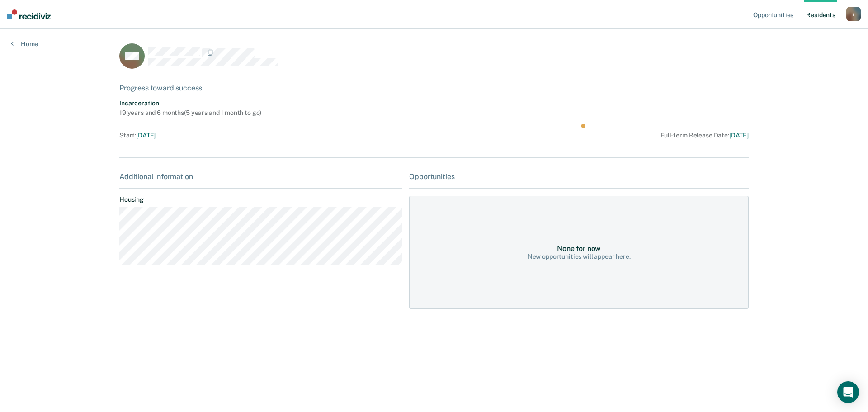  I want to click on a: Home, so click(24, 44).